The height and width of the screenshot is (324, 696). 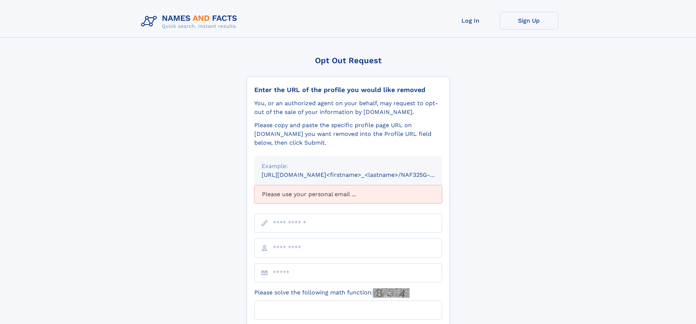 I want to click on div: You, or an authorized agent on your behalf, may request to opt-out of the sale of your informatio..., so click(x=348, y=108).